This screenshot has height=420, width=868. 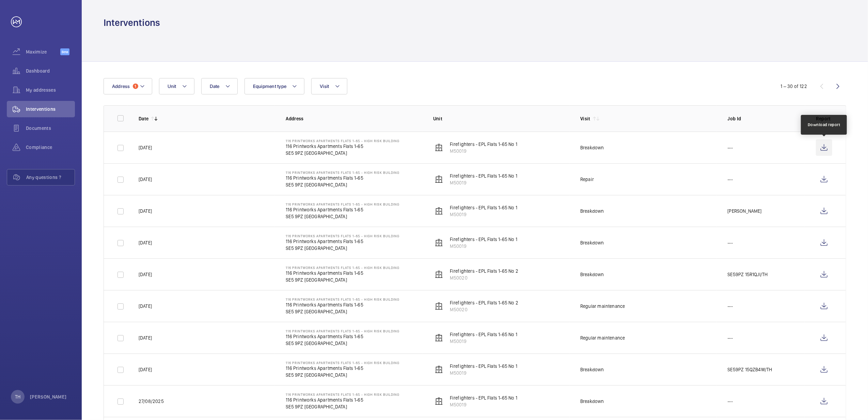 I want to click on span: 1, so click(x=135, y=86).